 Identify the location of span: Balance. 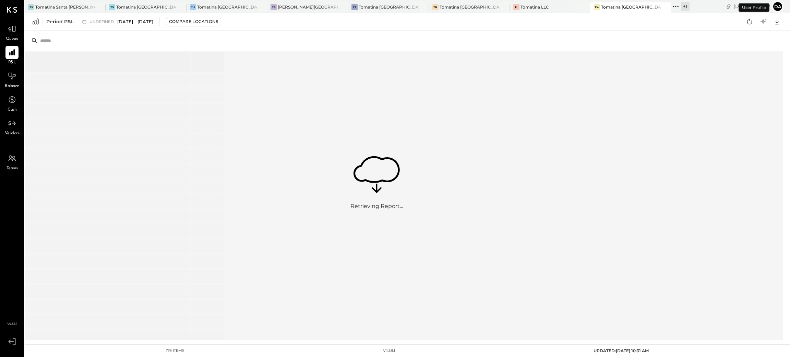
(12, 86).